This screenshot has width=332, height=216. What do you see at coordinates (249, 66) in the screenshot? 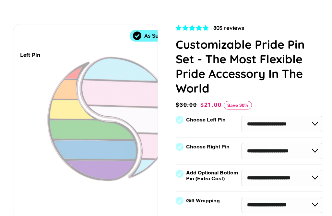
I see `h1: Customizable Pride Pin Set - The Most Flexible Pride Accessory In The World` at bounding box center [249, 66].